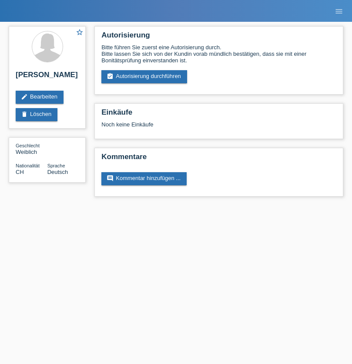  Describe the element at coordinates (144, 77) in the screenshot. I see `a: assignment_turned_inAutorisierung durchführen` at that location.